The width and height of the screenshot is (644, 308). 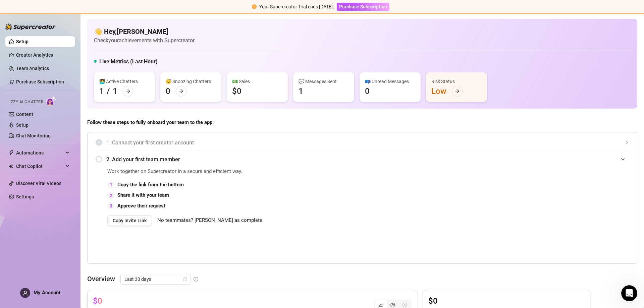 What do you see at coordinates (24, 197) in the screenshot?
I see `a: Settings` at bounding box center [24, 197].